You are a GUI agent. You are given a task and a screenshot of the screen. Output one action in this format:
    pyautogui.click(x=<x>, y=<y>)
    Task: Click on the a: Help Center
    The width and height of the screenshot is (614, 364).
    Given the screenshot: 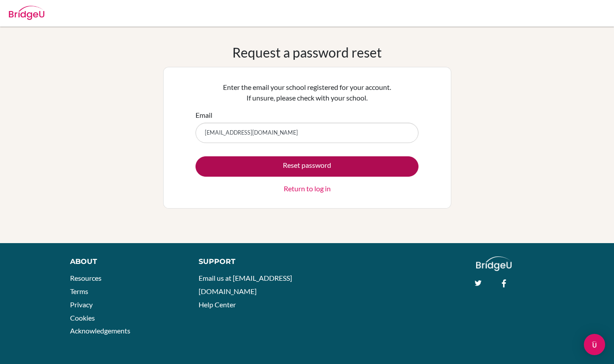 What is the action you would take?
    pyautogui.click(x=217, y=304)
    